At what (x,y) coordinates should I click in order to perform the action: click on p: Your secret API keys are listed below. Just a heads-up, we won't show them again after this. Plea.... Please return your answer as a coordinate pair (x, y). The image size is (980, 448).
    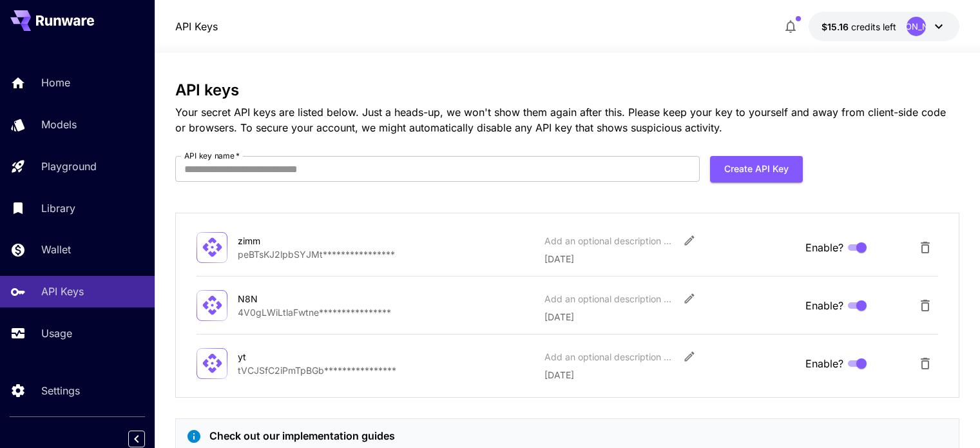
    Looking at the image, I should click on (567, 120).